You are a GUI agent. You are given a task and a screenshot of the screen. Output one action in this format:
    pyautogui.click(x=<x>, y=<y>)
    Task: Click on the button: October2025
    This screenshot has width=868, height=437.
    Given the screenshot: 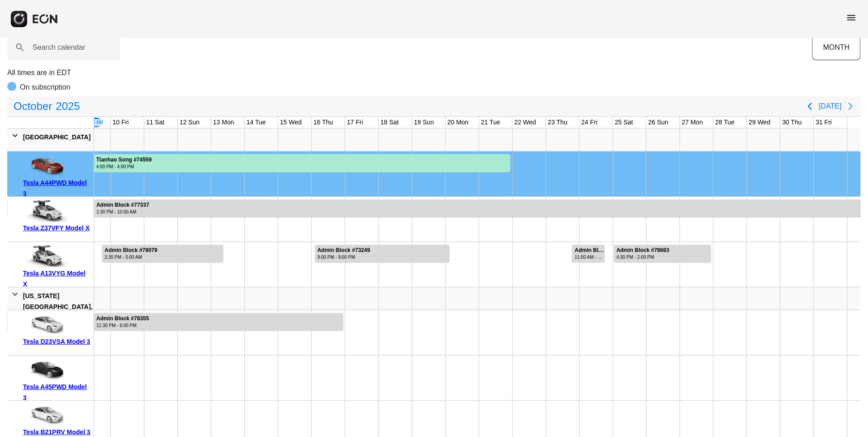 What is the action you would take?
    pyautogui.click(x=47, y=106)
    